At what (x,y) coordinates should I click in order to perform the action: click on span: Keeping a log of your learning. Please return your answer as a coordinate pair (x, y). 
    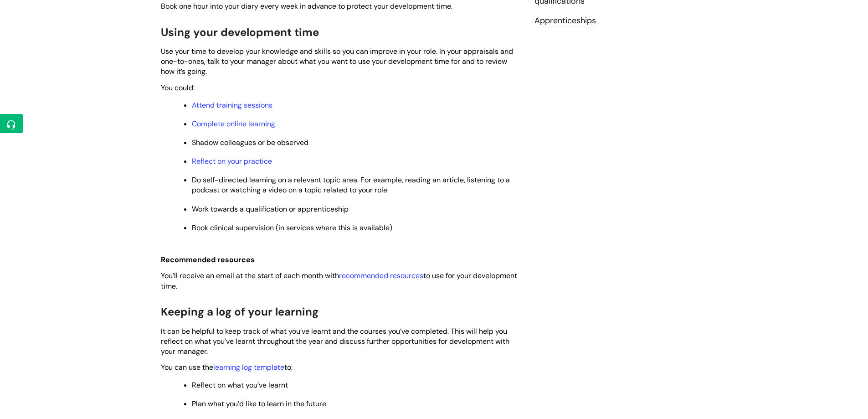
    Looking at the image, I should click on (240, 311).